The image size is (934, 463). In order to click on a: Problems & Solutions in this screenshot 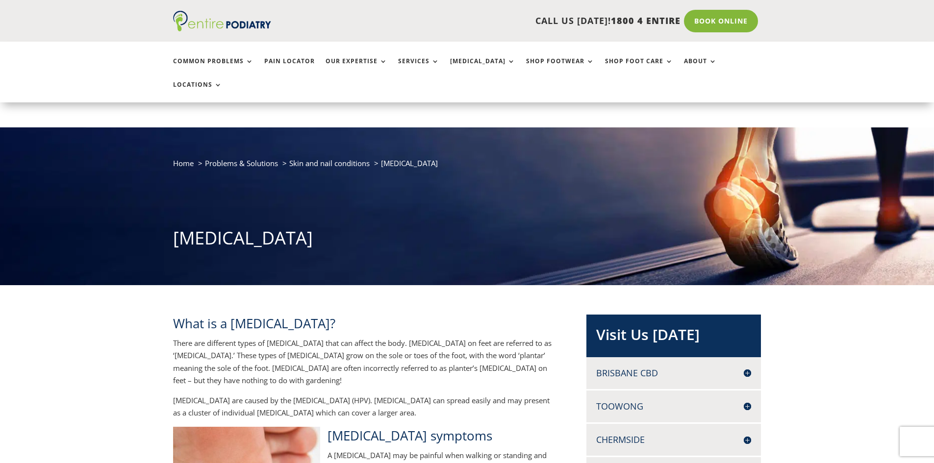, I will do `click(241, 163)`.